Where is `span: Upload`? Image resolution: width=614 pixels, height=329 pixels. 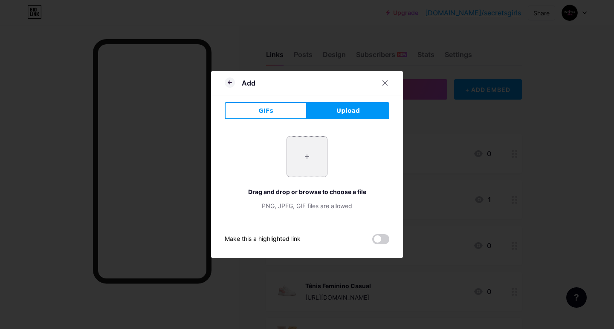 span: Upload is located at coordinates (348, 111).